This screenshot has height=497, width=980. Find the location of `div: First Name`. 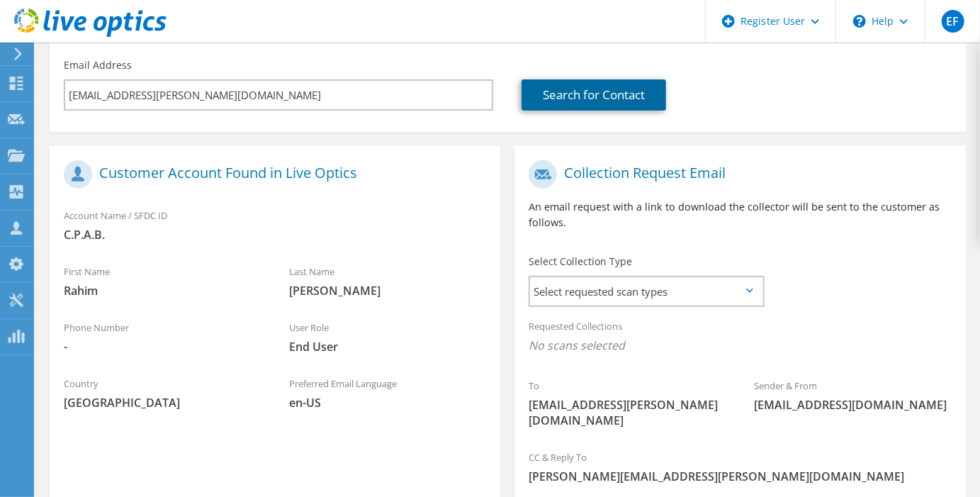

div: First Name is located at coordinates (162, 280).